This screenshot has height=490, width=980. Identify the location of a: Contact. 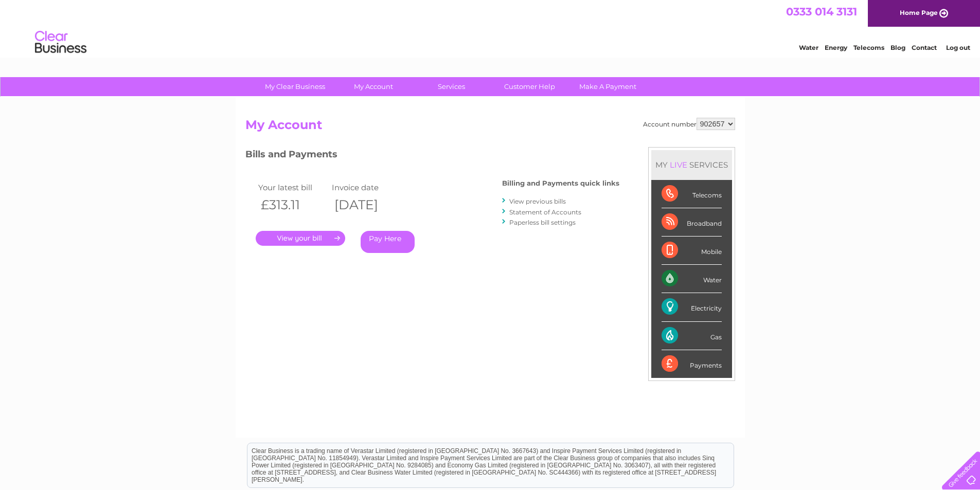
(924, 47).